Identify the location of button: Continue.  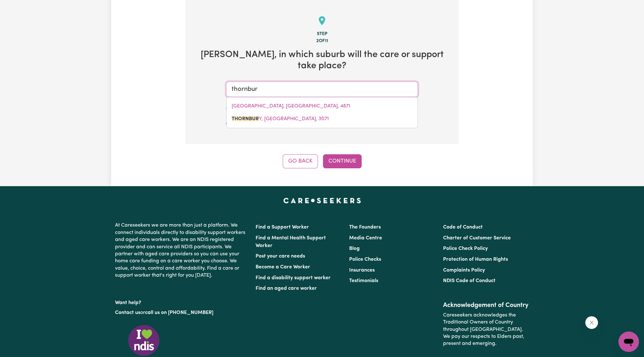
(342, 161).